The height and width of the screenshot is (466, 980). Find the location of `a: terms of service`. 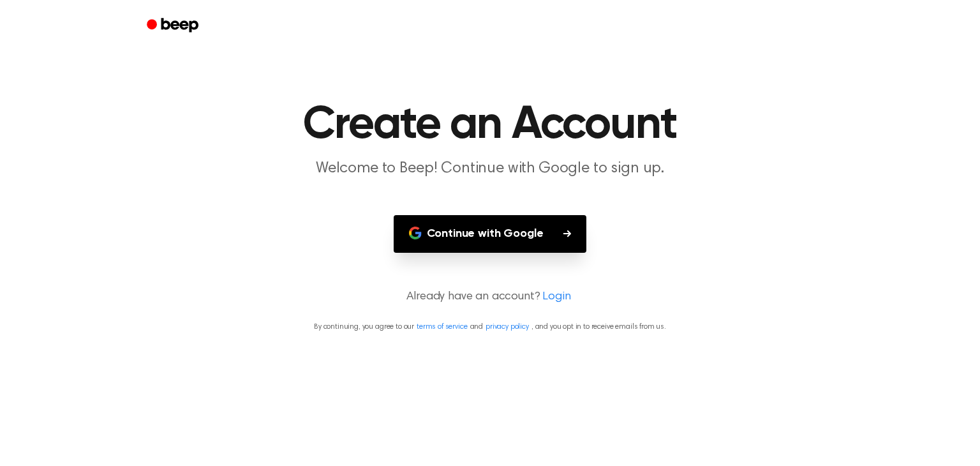

a: terms of service is located at coordinates (442, 326).